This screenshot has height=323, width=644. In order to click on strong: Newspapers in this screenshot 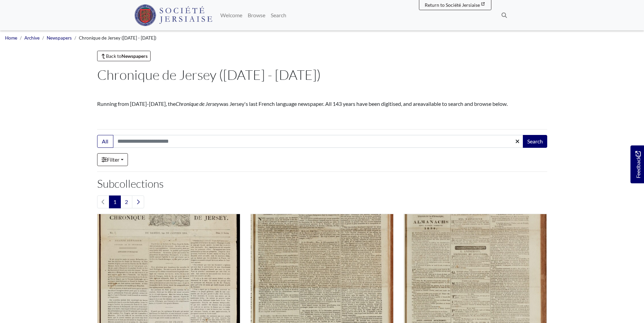, I will do `click(134, 56)`.